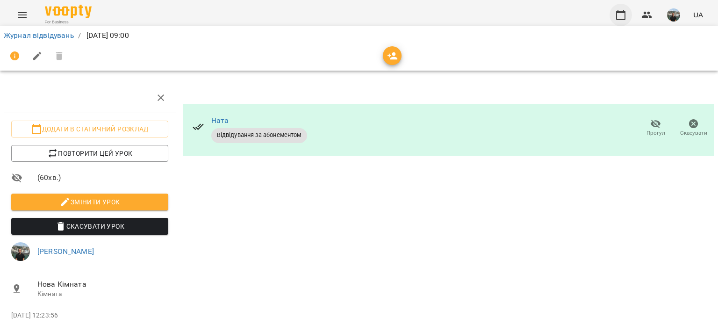  I want to click on span: UA, so click(698, 14).